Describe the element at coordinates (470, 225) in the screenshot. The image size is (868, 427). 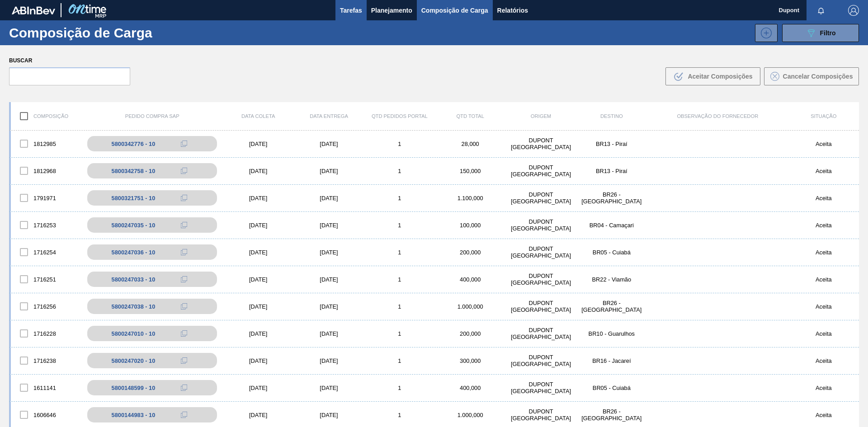
I see `div: 100,000` at that location.